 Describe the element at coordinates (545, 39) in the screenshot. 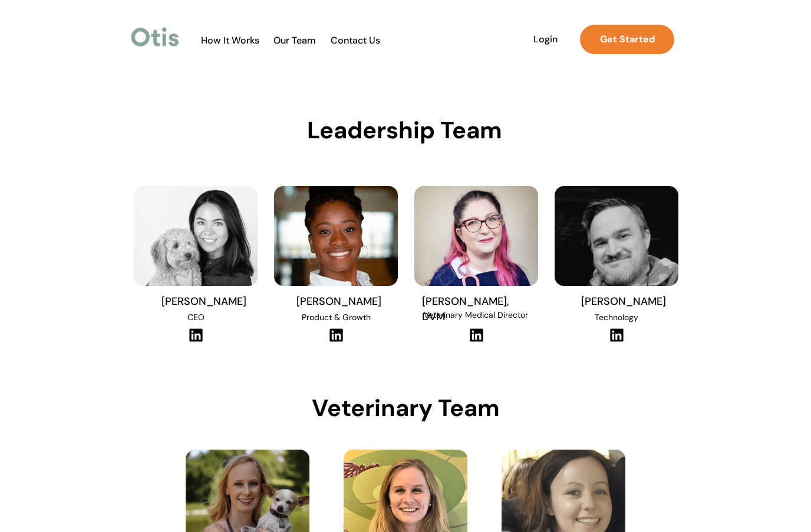

I see `span: Login` at that location.